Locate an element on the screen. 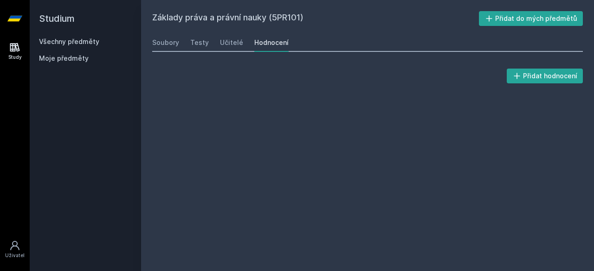 Image resolution: width=594 pixels, height=271 pixels. div: Uživatel is located at coordinates (15, 256).